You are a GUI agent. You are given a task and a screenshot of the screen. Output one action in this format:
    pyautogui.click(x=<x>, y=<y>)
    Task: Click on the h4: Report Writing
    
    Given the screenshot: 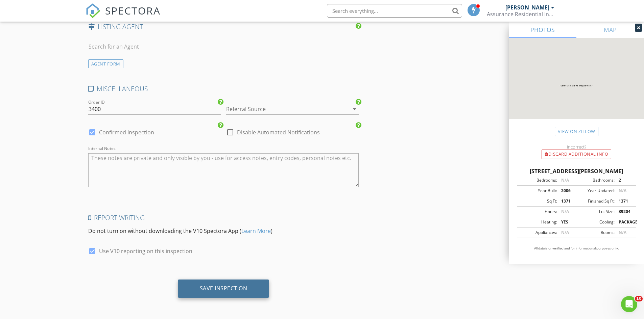 What is the action you would take?
    pyautogui.click(x=224, y=218)
    